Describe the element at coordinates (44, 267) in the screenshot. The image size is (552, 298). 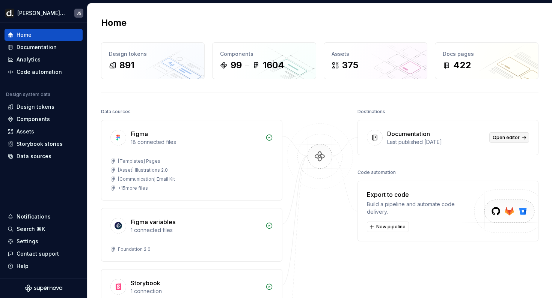
I see `button: Help` at that location.